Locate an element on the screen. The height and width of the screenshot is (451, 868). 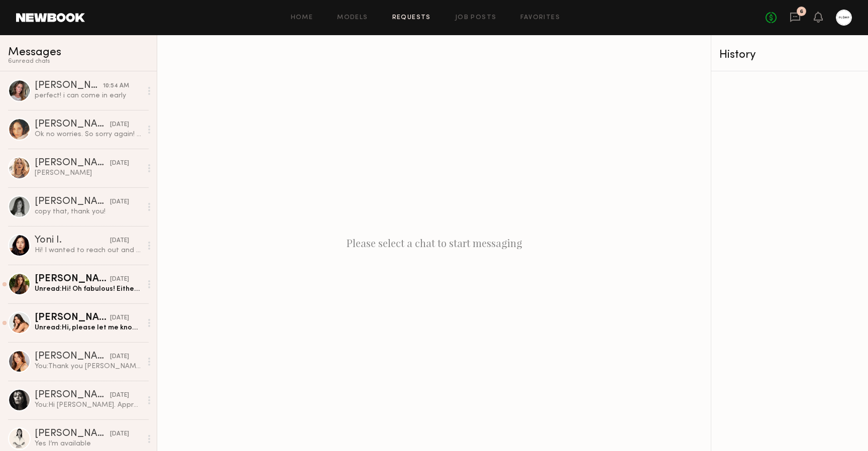
div: History is located at coordinates (790, 55).